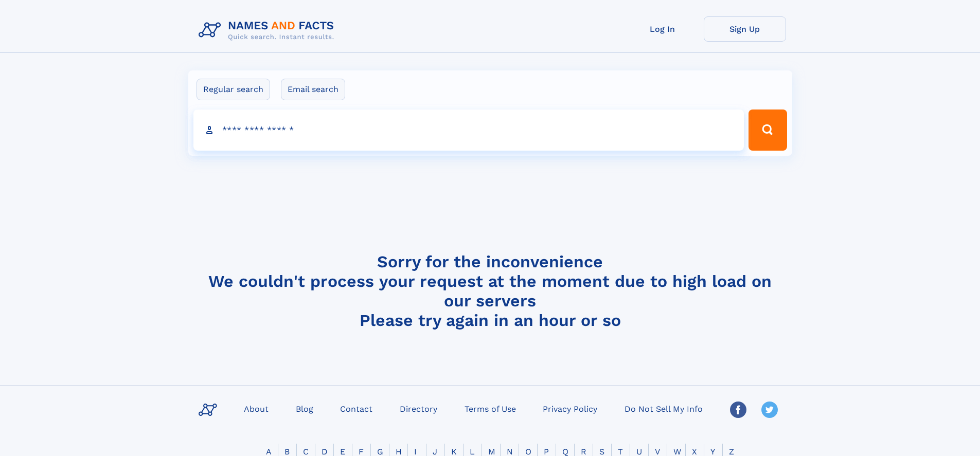 The width and height of the screenshot is (980, 456). I want to click on a: Directory, so click(418, 408).